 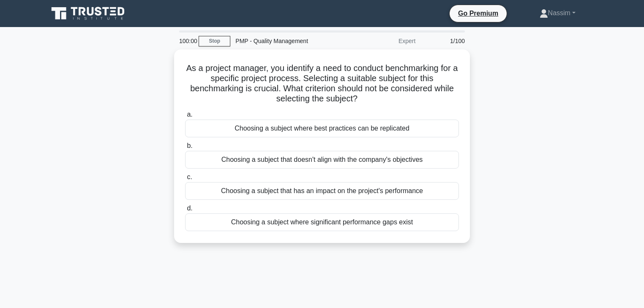 I want to click on div: 100:00, so click(x=187, y=41).